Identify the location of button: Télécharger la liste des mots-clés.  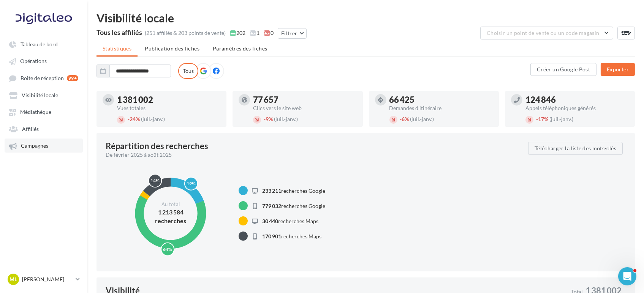
(575, 148).